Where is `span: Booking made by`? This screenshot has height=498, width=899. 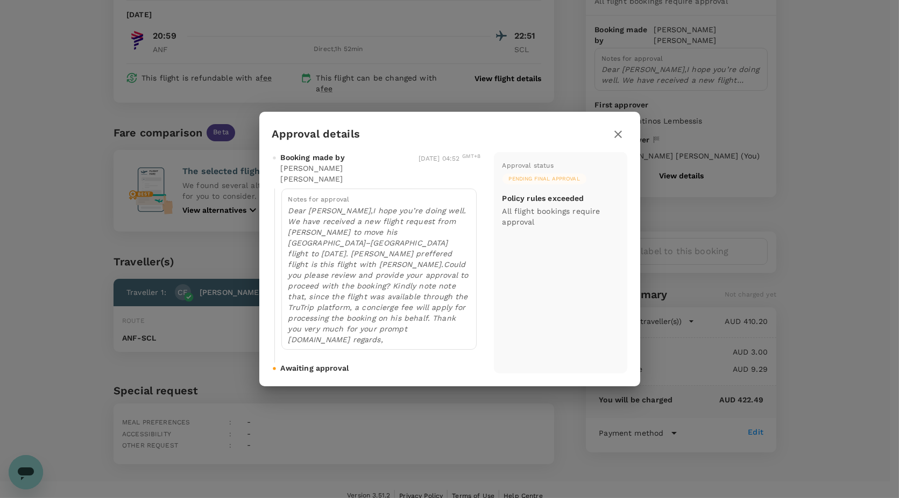 span: Booking made by is located at coordinates (312, 158).